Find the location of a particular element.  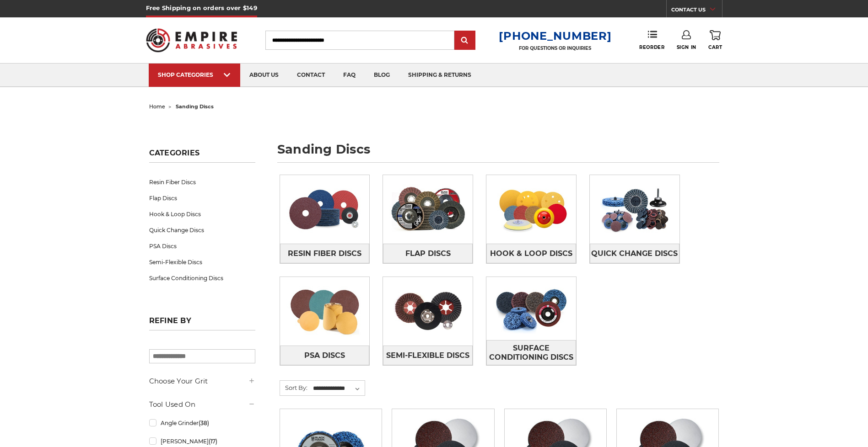

div: SHOP CATEGORIES is located at coordinates (195, 75).